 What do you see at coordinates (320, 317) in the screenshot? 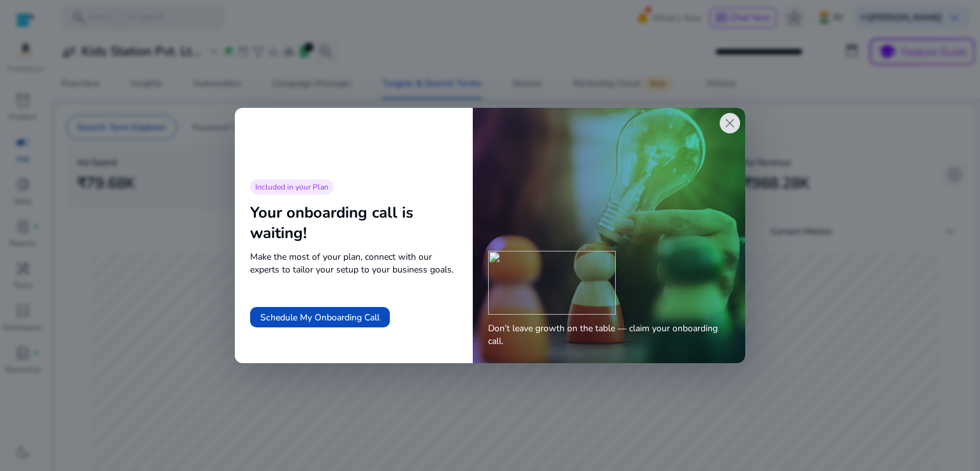
I see `button: Schedule My Onboarding Call` at bounding box center [320, 317].